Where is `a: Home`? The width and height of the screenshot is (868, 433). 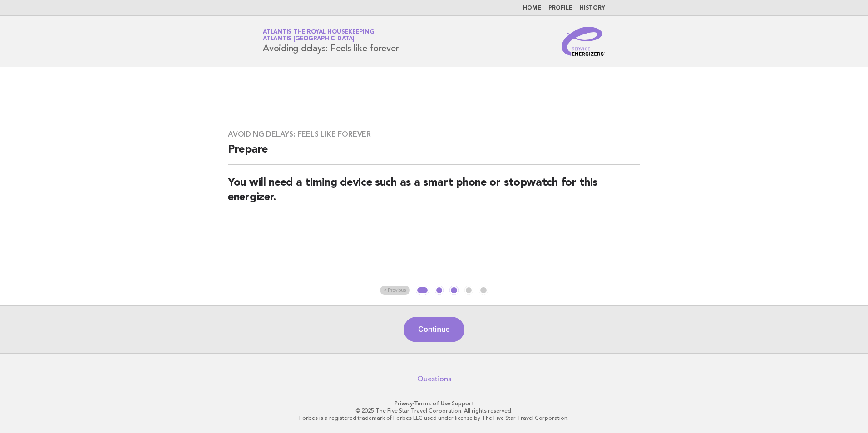 a: Home is located at coordinates (532, 8).